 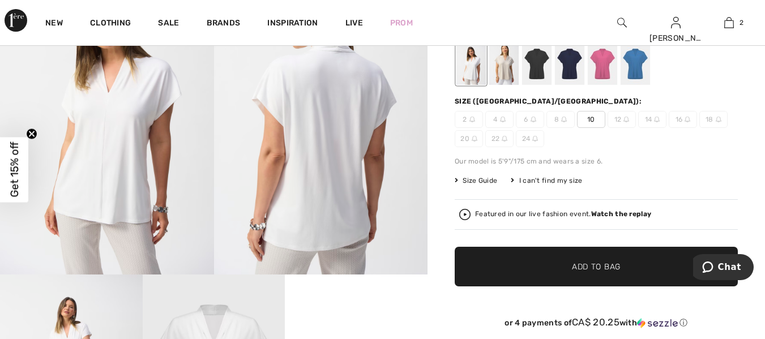 I want to click on a: Sign In, so click(x=676, y=22).